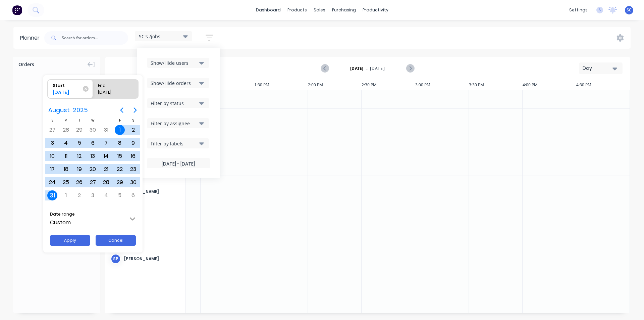 This screenshot has height=320, width=644. I want to click on div: Tuesday, September 2, 2025, so click(80, 195).